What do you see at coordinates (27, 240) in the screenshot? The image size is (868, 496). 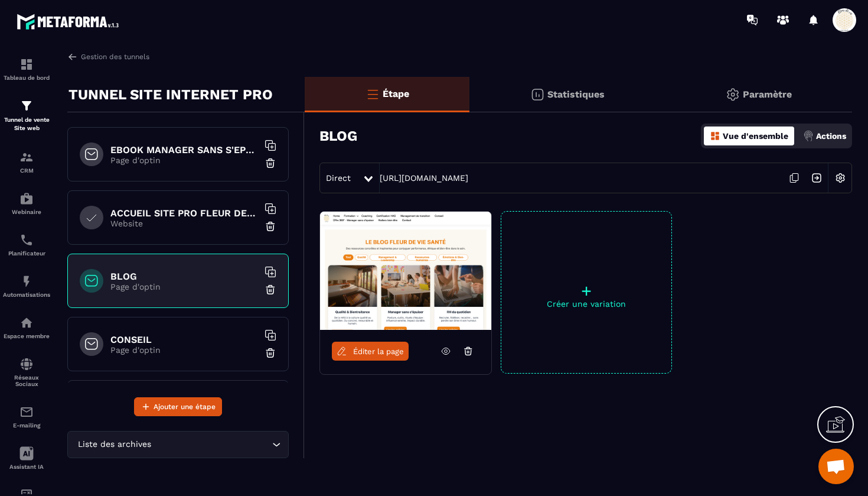 I see `img: scheduler` at bounding box center [27, 240].